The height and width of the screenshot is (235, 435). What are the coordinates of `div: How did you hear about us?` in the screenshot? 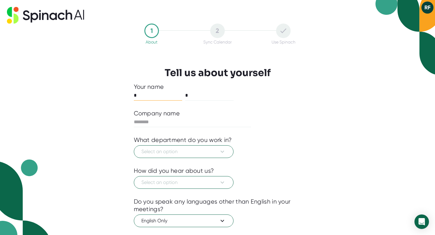 It's located at (174, 171).